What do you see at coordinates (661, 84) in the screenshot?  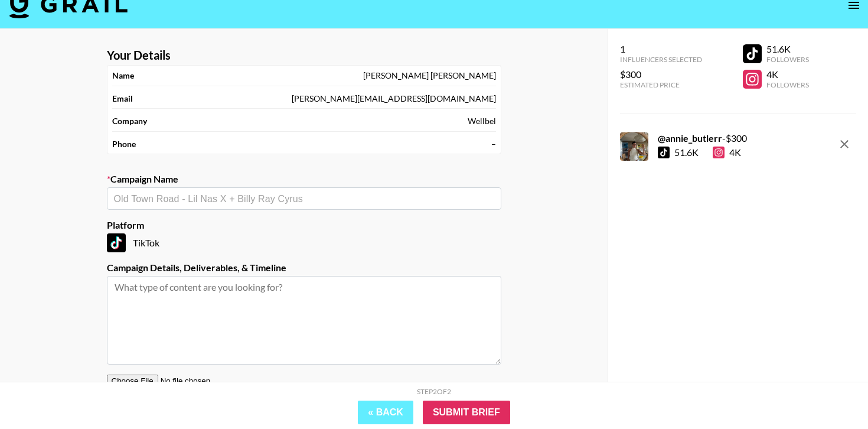 I see `div: Estimated Price` at bounding box center [661, 84].